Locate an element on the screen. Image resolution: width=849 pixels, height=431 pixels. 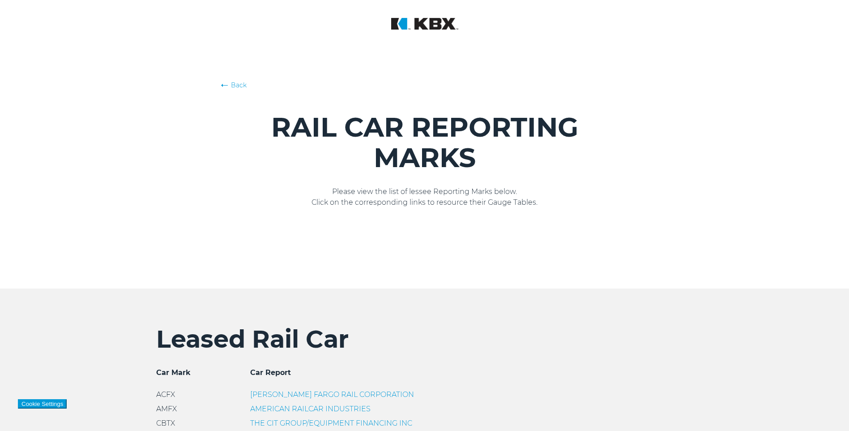
a: Back is located at coordinates (425, 85).